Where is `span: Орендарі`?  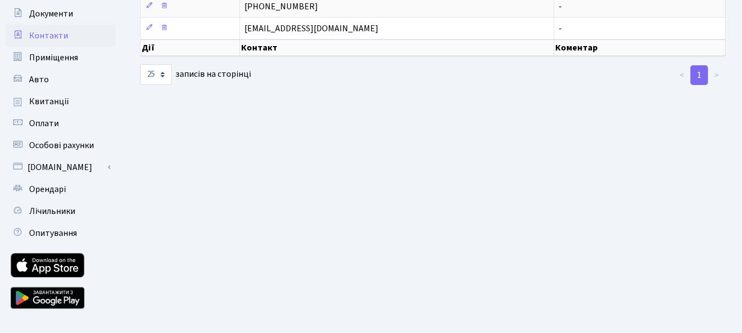 span: Орендарі is located at coordinates (47, 189).